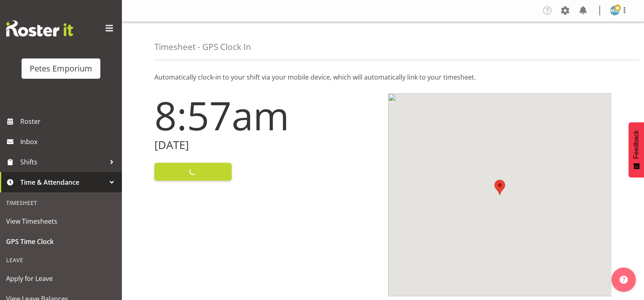 The height and width of the screenshot is (300, 644). Describe the element at coordinates (61, 241) in the screenshot. I see `a: GPS Time Clock` at that location.